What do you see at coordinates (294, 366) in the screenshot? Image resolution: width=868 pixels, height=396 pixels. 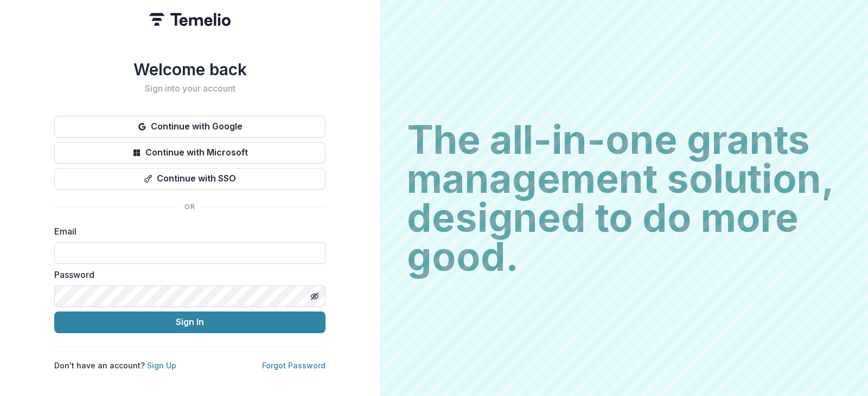 I see `a: Forgot Password` at bounding box center [294, 366].